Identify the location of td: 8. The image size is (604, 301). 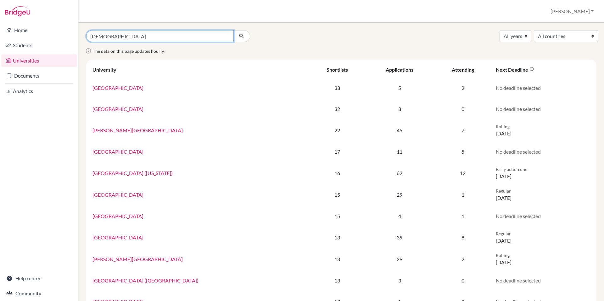
(463, 237).